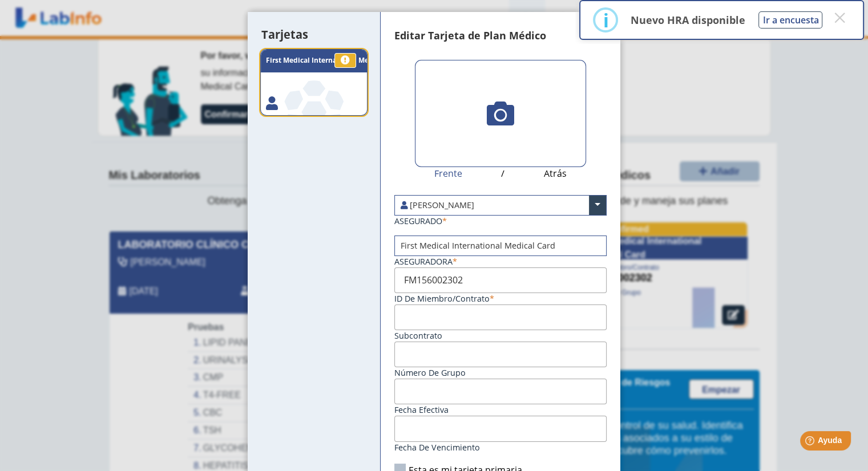  Describe the element at coordinates (426, 261) in the screenshot. I see `label: Aseguradora` at that location.